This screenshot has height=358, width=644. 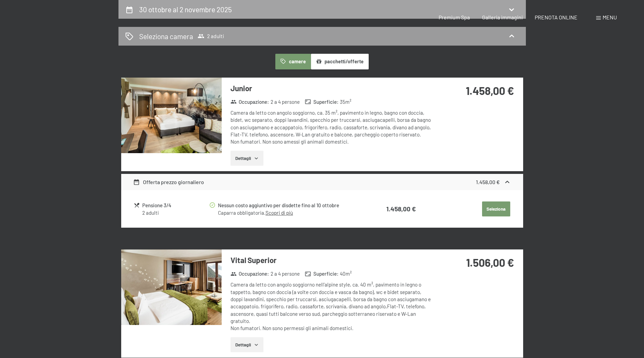 What do you see at coordinates (490, 262) in the screenshot?
I see `strong: 1.506,00 €` at bounding box center [490, 262].